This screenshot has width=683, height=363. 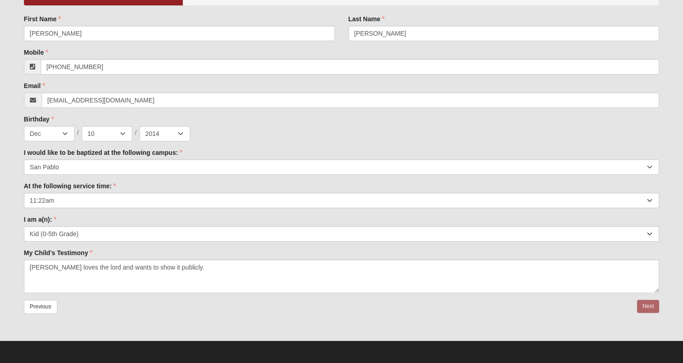 I want to click on label: Email, so click(x=34, y=86).